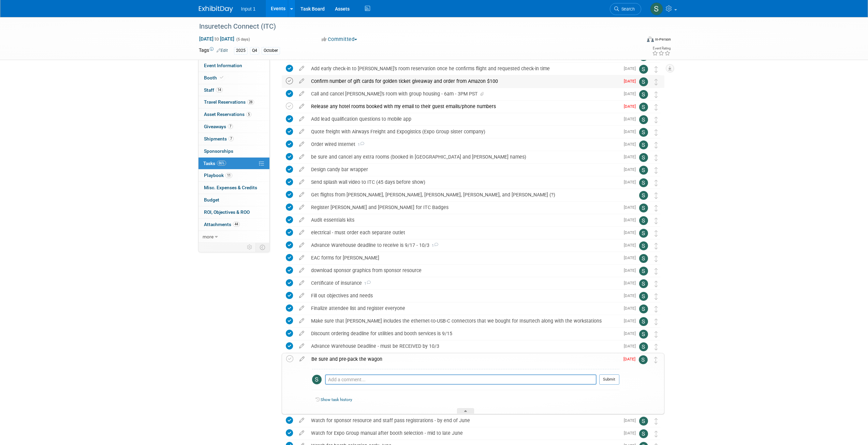 Image resolution: width=868 pixels, height=445 pixels. Describe the element at coordinates (215, 164) in the screenshot. I see `span: Tasks` at that location.